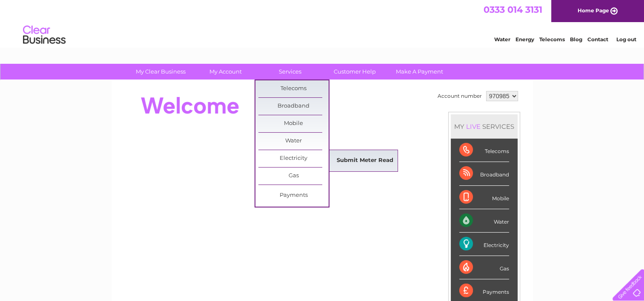 The height and width of the screenshot is (301, 644). What do you see at coordinates (474, 126) in the screenshot?
I see `div: LIVE` at bounding box center [474, 126].